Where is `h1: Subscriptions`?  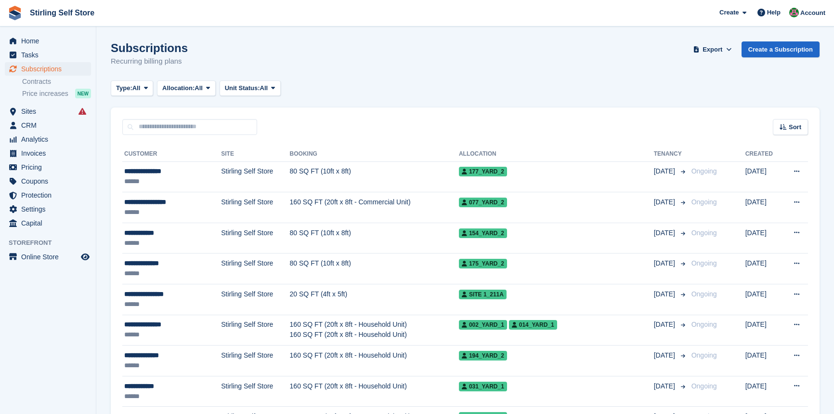
h1: Subscriptions is located at coordinates (149, 48).